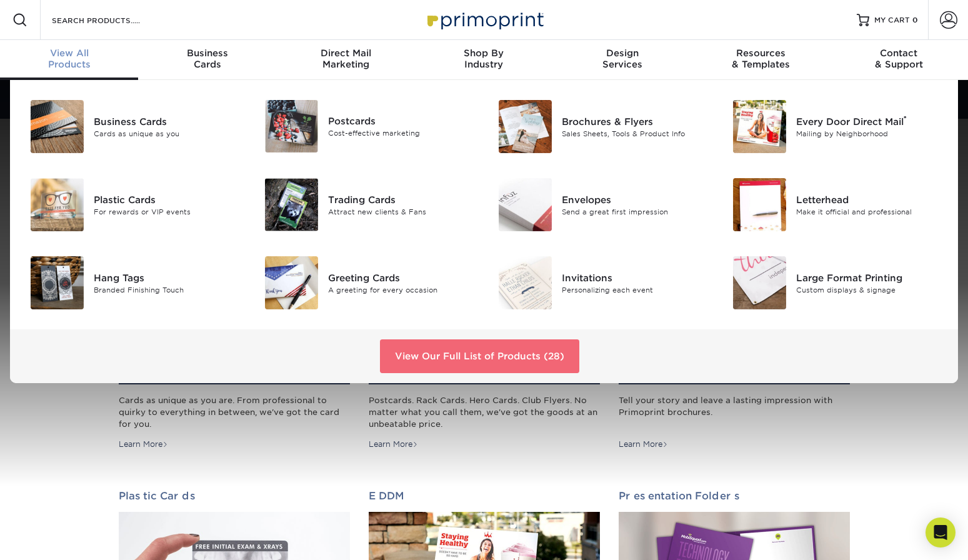 Image resolution: width=968 pixels, height=560 pixels. I want to click on div: Branded Finishing Touch, so click(167, 289).